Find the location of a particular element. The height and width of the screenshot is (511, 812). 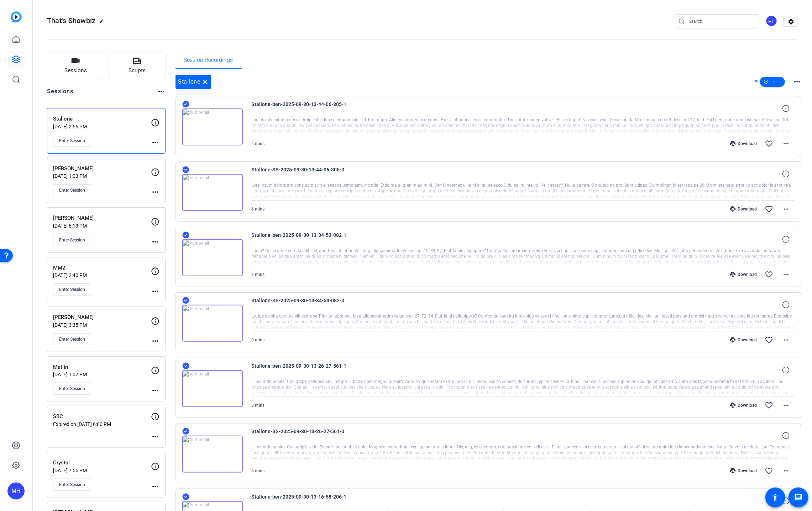

p: Stallone is located at coordinates (102, 119).